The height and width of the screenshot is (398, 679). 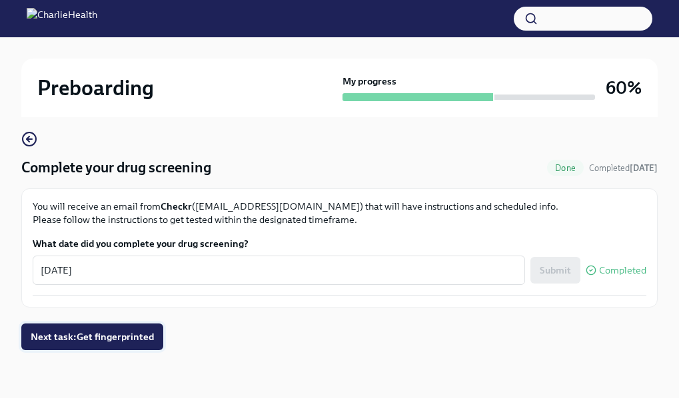 What do you see at coordinates (339, 244) in the screenshot?
I see `label: What date did you complete your drug screening?` at bounding box center [339, 244].